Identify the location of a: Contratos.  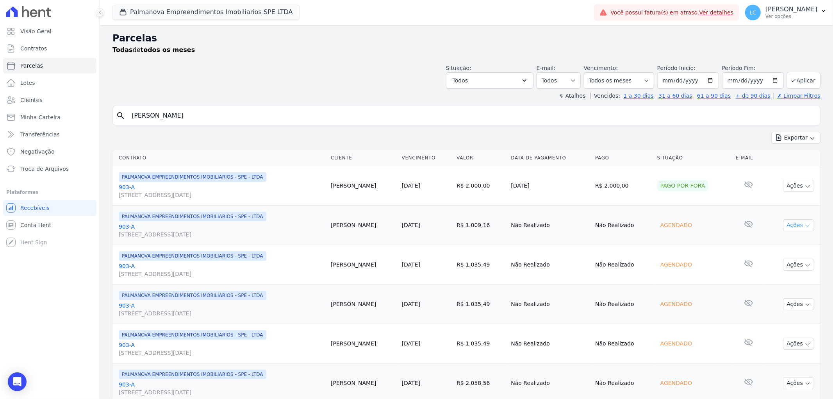
(50, 48).